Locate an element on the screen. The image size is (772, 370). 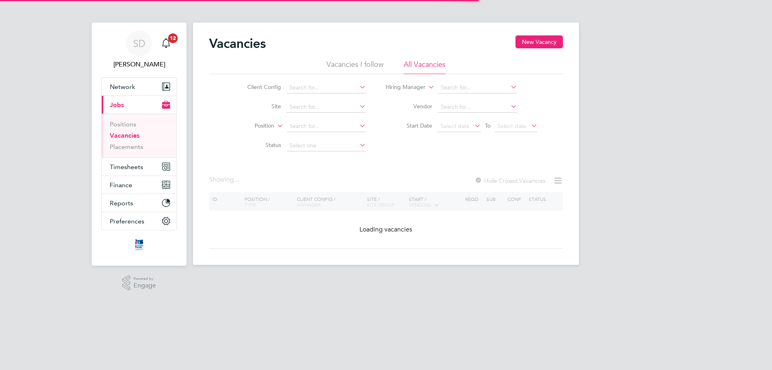
a: Go to home page is located at coordinates (139, 245).